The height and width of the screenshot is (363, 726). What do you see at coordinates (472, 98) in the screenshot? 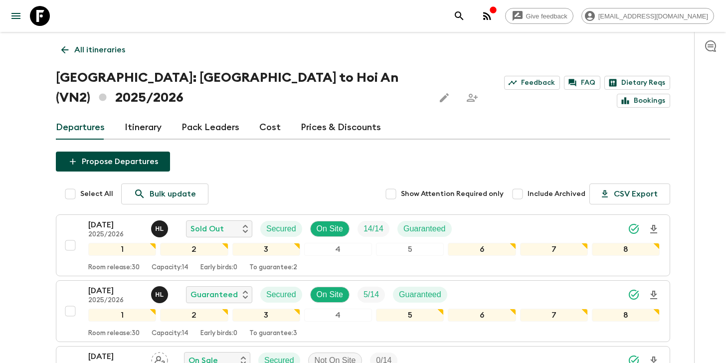
I see `span: Share this itinerary` at bounding box center [472, 98].